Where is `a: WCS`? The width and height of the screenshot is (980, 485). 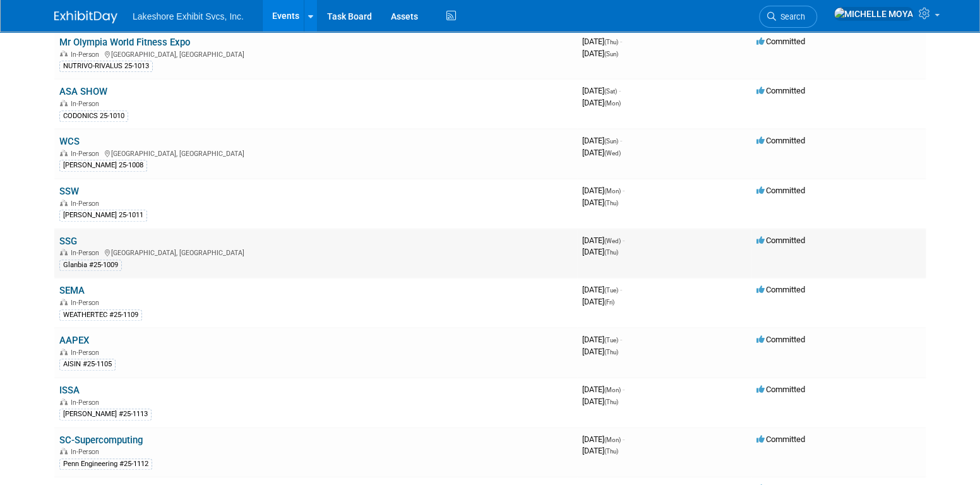
a: WCS is located at coordinates (70, 141).